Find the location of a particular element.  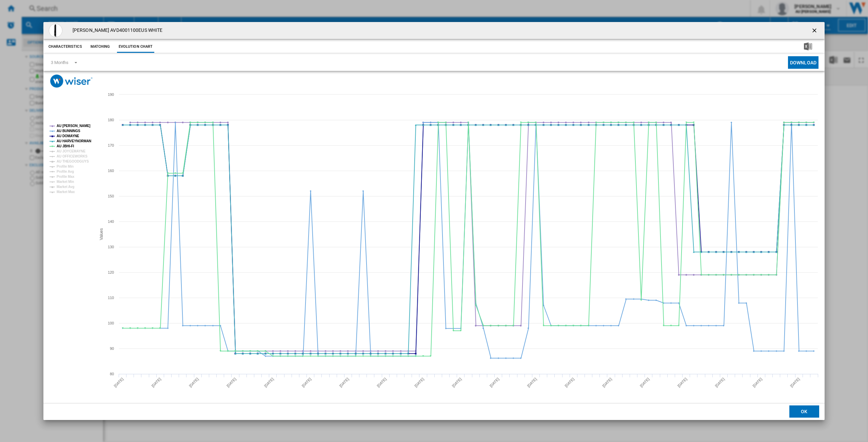

md-dialog: Product popup is located at coordinates (434, 221).